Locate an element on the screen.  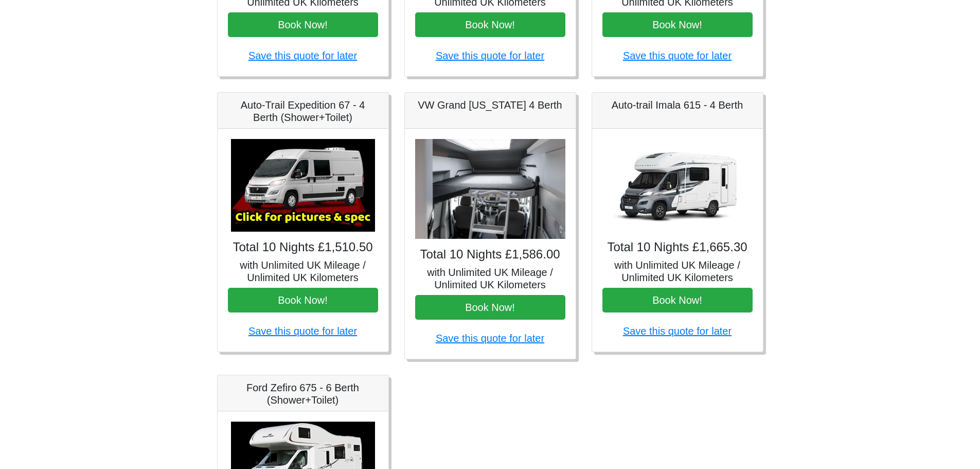
img: VW Grand California 4 Berth is located at coordinates (490, 189).